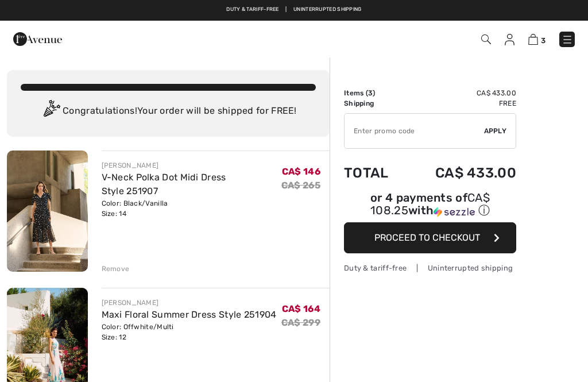 Image resolution: width=588 pixels, height=382 pixels. What do you see at coordinates (509, 39) in the screenshot?
I see `img: My Info` at bounding box center [509, 39].